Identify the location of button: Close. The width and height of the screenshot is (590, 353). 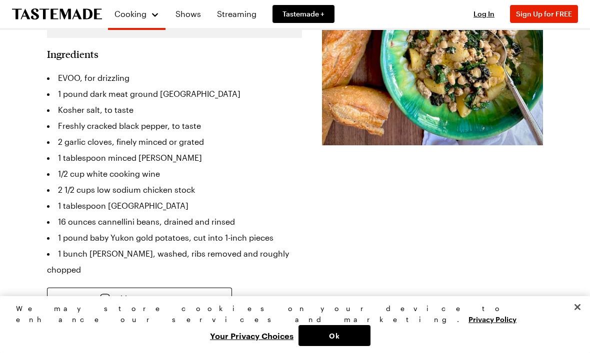
(577, 307).